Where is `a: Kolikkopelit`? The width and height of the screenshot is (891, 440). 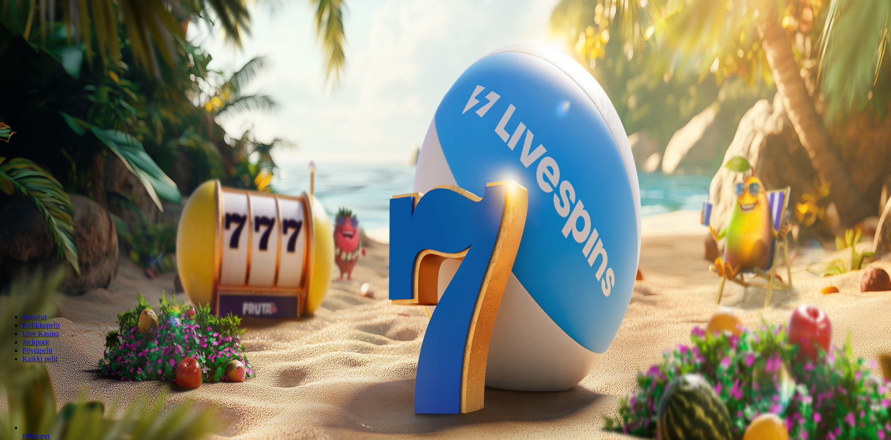
a: Kolikkopelit is located at coordinates (41, 325).